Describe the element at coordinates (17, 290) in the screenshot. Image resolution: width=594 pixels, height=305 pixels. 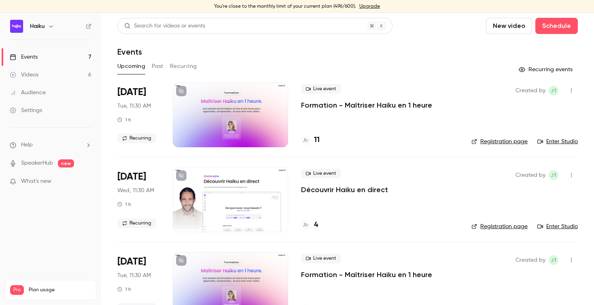
I see `span: Pro` at that location.